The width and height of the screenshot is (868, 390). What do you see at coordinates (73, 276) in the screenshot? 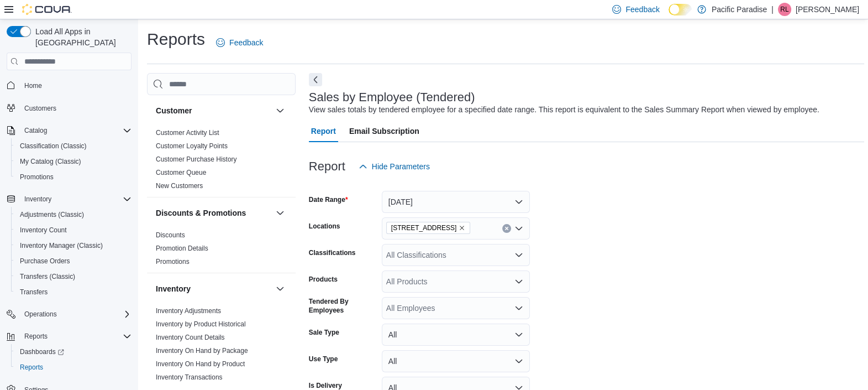
I see `button: Transfers (Classic)` at bounding box center [73, 276].